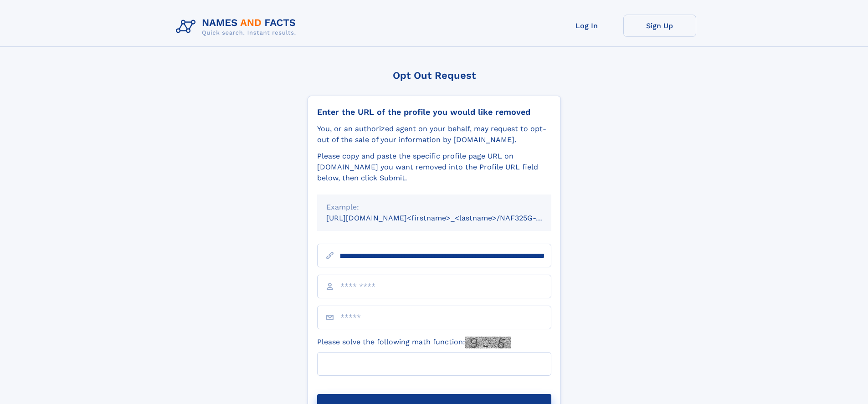 This screenshot has width=868, height=404. Describe the element at coordinates (414, 342) in the screenshot. I see `label: Please solve the following math function:` at that location.